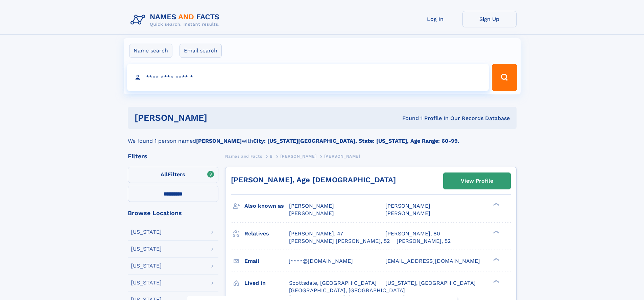 The height and width of the screenshot is (300, 644). What do you see at coordinates (173, 175) in the screenshot?
I see `label: Filters` at bounding box center [173, 175].